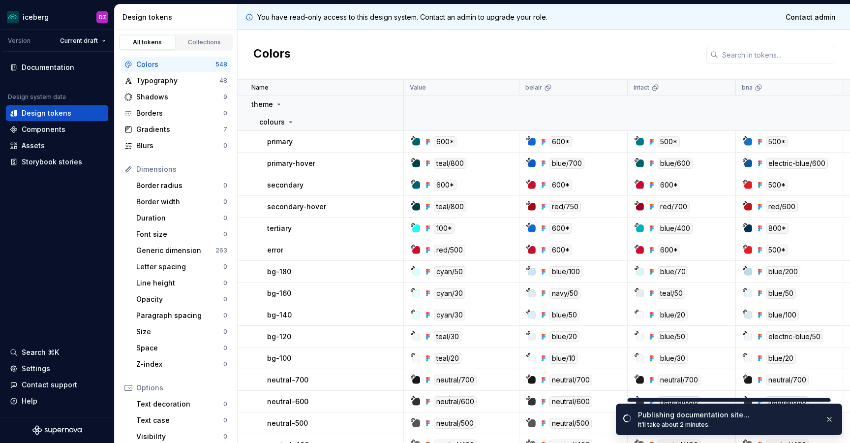 The height and width of the screenshot is (443, 850). I want to click on span: Current draft, so click(79, 41).